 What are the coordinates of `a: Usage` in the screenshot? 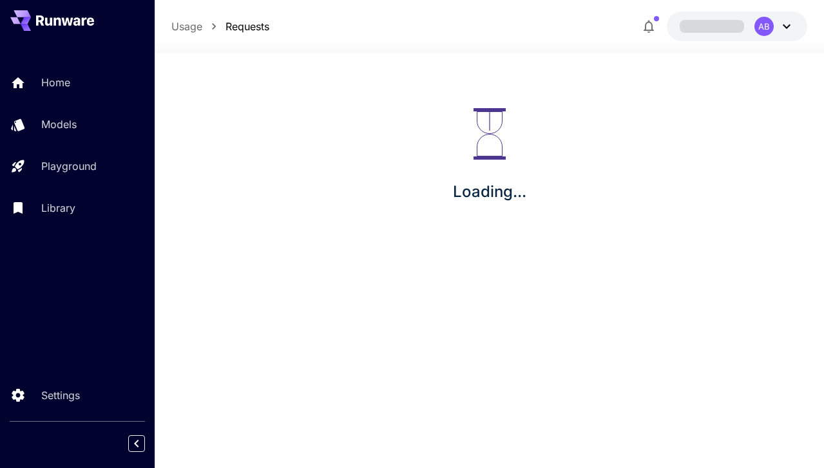 It's located at (187, 26).